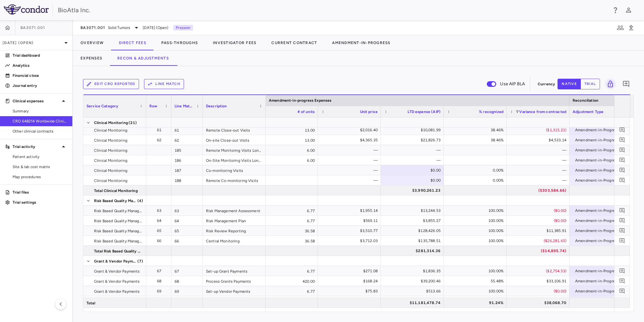 The height and width of the screenshot is (322, 644). What do you see at coordinates (187, 301) in the screenshot?
I see `div: 70` at bounding box center [187, 301].